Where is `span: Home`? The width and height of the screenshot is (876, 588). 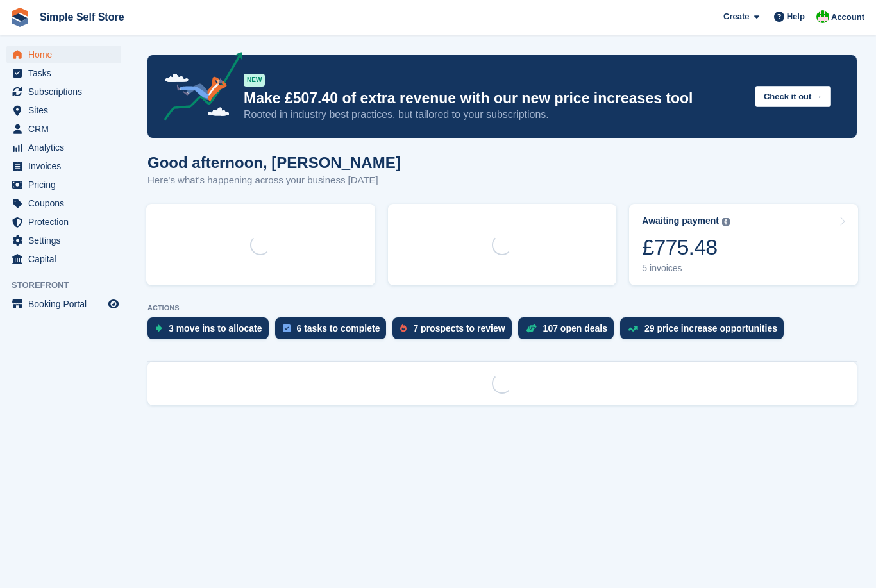
span: Home is located at coordinates (67, 55).